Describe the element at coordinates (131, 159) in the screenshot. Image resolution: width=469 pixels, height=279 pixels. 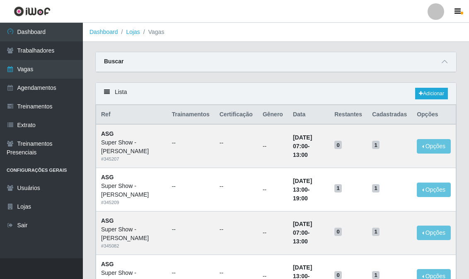
I see `div: # 345207` at that location.